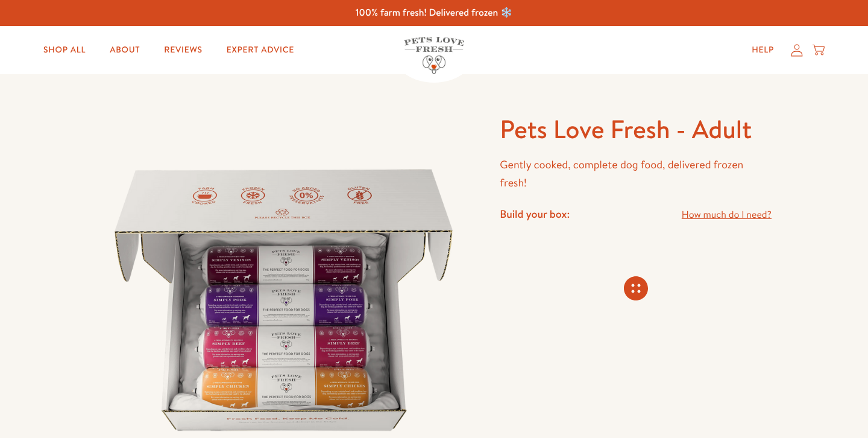 This screenshot has height=438, width=868. Describe the element at coordinates (434, 55) in the screenshot. I see `img: Pets Love Fresh` at that location.